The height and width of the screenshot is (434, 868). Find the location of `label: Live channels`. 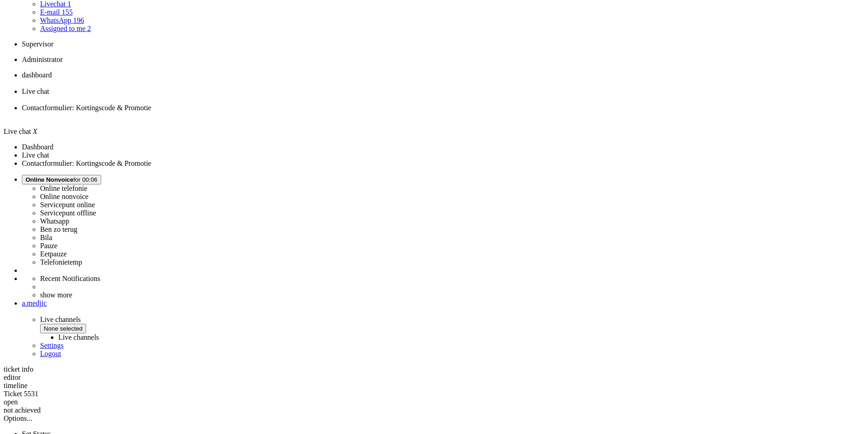

label: Live channels is located at coordinates (78, 337).